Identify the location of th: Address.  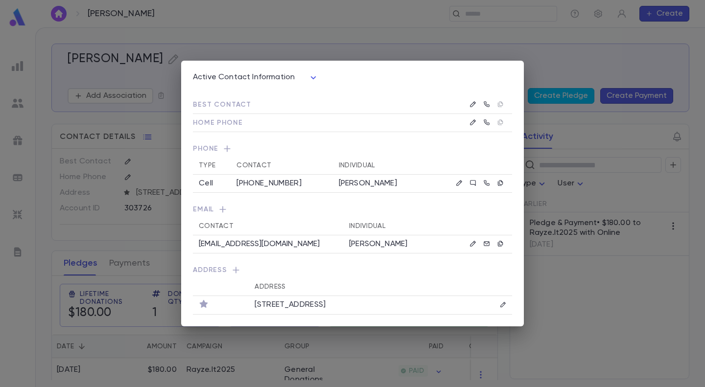
(356, 287).